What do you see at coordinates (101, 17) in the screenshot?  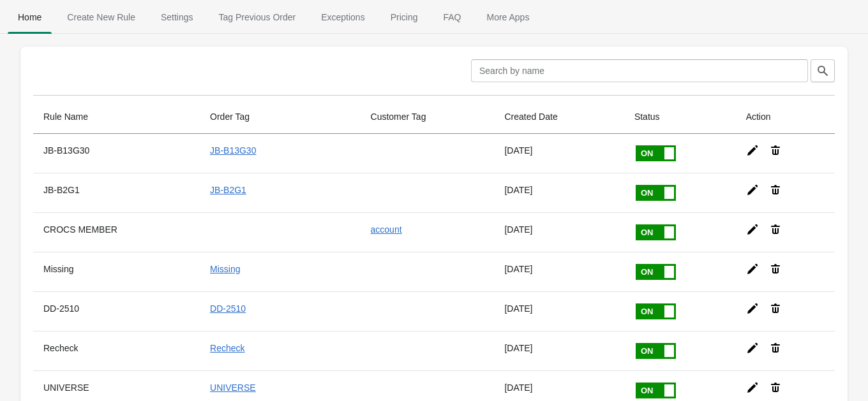 I see `span: Create New Rule` at bounding box center [101, 17].